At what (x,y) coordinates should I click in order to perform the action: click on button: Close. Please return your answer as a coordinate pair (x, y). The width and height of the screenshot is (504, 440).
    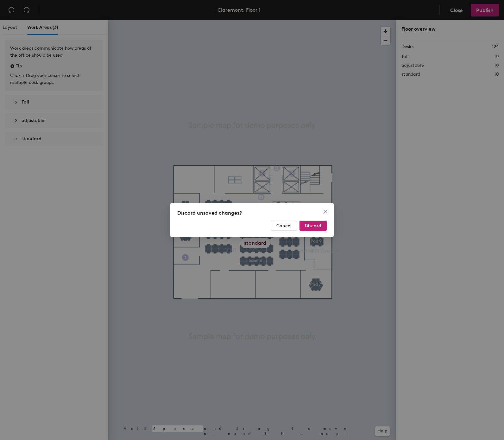
    Looking at the image, I should click on (326, 212).